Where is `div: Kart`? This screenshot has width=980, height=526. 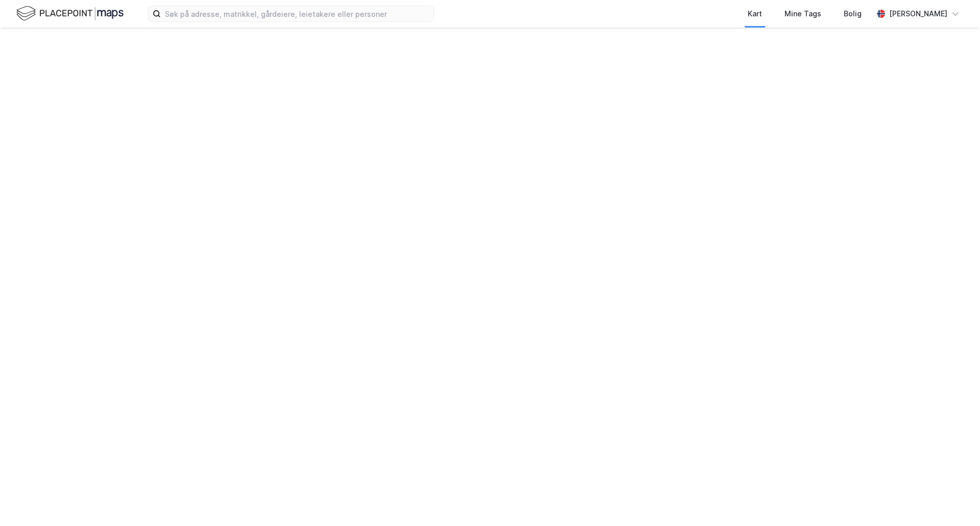
div: Kart is located at coordinates (754, 14).